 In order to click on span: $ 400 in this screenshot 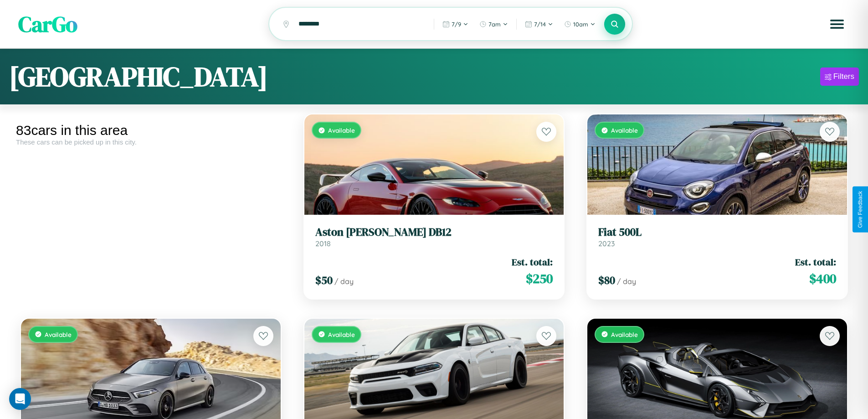, I will do `click(822, 279)`.